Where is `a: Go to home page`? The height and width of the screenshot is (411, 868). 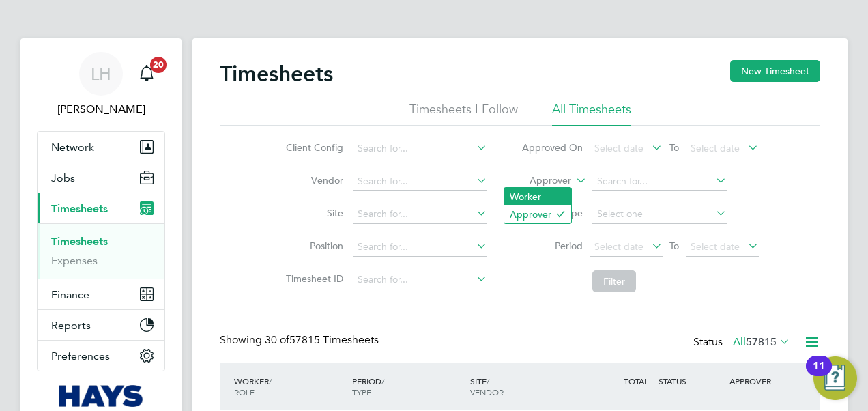
a: Go to home page is located at coordinates (101, 396).